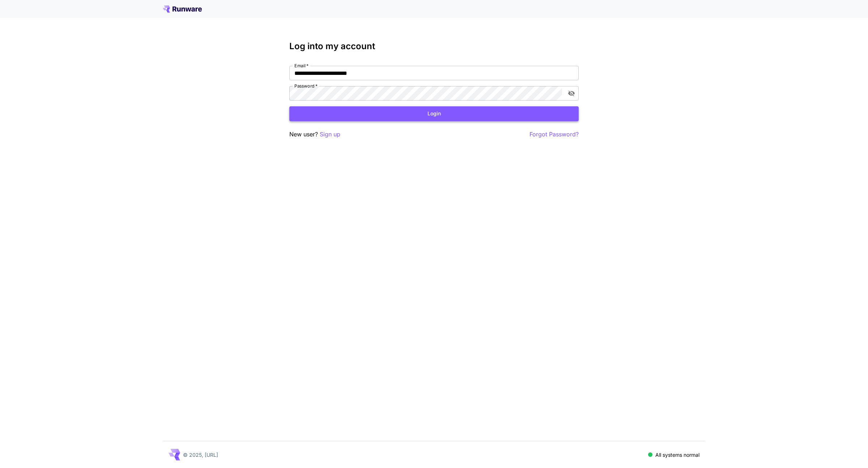 This screenshot has width=868, height=468. What do you see at coordinates (301, 66) in the screenshot?
I see `label: Email` at bounding box center [301, 66].